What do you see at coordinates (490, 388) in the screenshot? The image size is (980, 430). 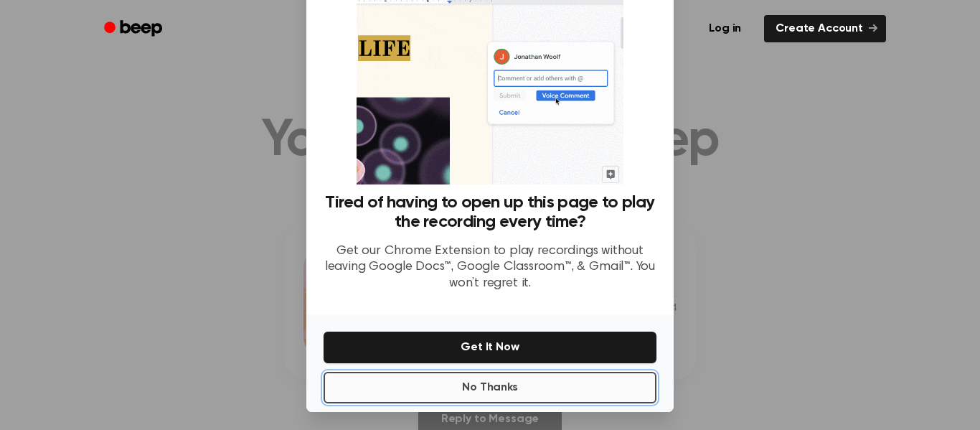 I see `button: No Thanks` at bounding box center [490, 388].